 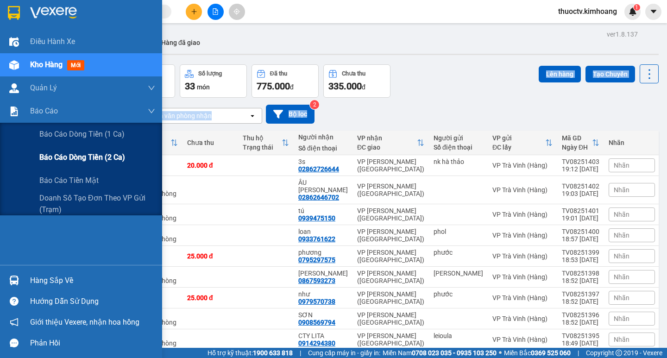 What do you see at coordinates (581, 336) in the screenshot?
I see `div: TV08251395` at bounding box center [581, 336].